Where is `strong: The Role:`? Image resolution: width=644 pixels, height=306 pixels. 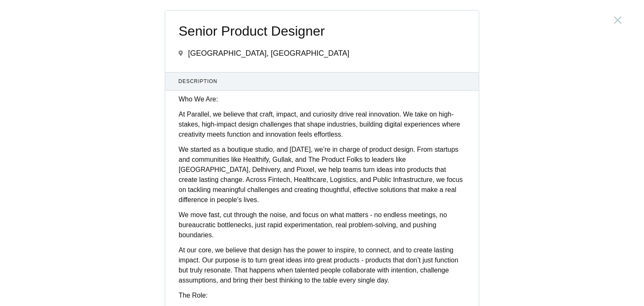 strong: The Role: is located at coordinates (193, 295).